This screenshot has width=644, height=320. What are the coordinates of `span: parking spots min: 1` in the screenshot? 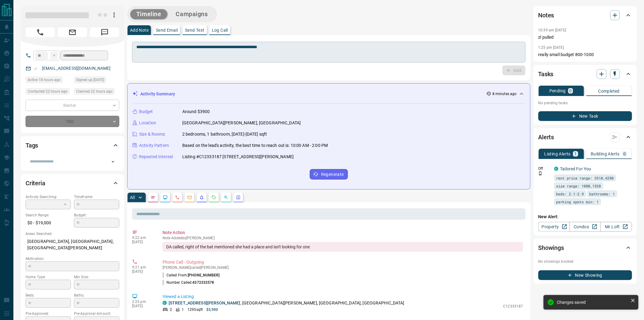 It's located at (577, 202).